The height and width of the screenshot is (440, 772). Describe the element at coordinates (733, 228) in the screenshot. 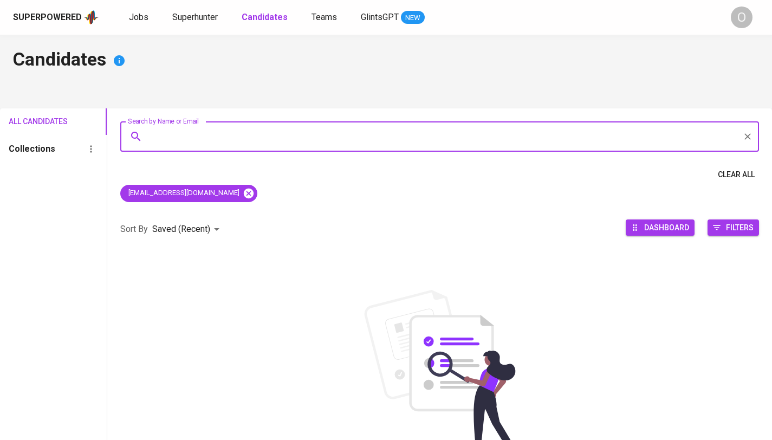

I see `button: Filters` at that location.